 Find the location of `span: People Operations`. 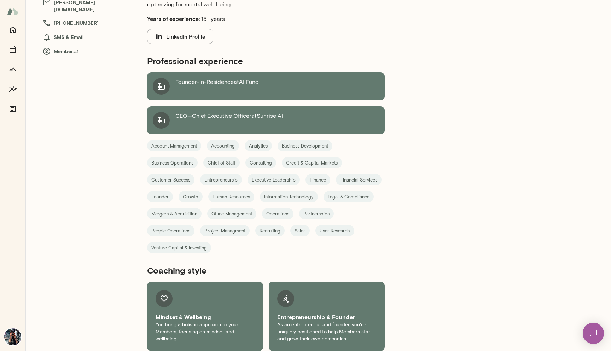

span: People Operations is located at coordinates (171, 231).